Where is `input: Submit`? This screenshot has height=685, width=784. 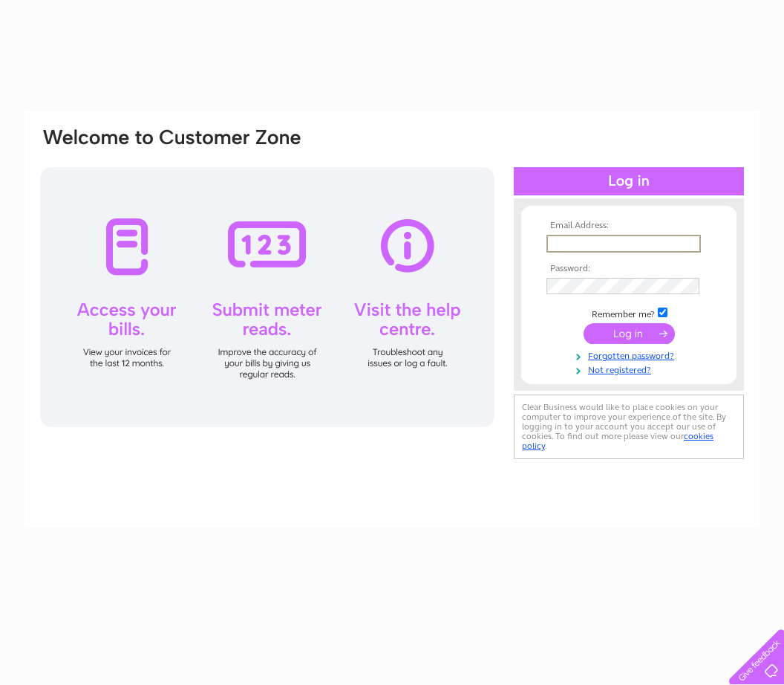
input: Submit is located at coordinates (629, 333).